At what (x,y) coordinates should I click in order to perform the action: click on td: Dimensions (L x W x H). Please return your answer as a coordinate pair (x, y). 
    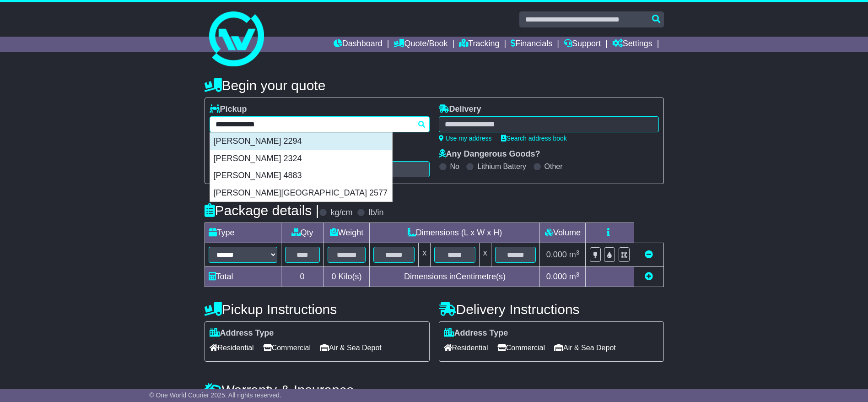
    Looking at the image, I should click on (455, 233).